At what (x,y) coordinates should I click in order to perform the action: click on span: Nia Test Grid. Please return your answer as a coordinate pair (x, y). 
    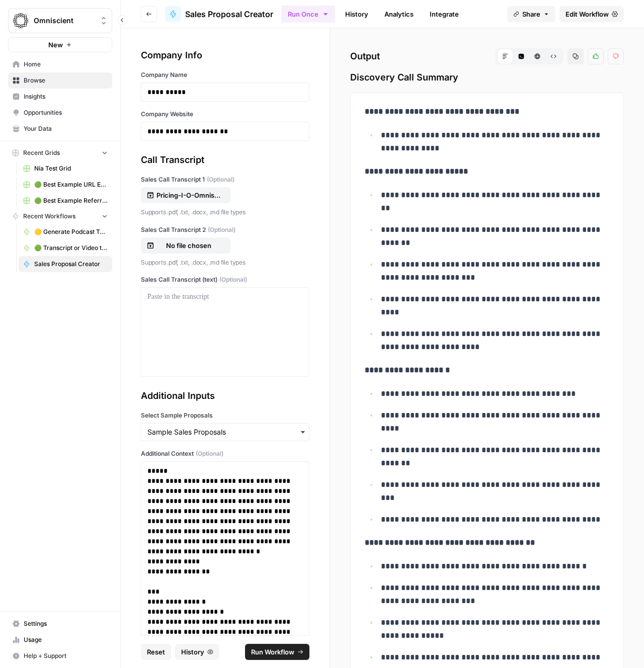
    Looking at the image, I should click on (71, 169).